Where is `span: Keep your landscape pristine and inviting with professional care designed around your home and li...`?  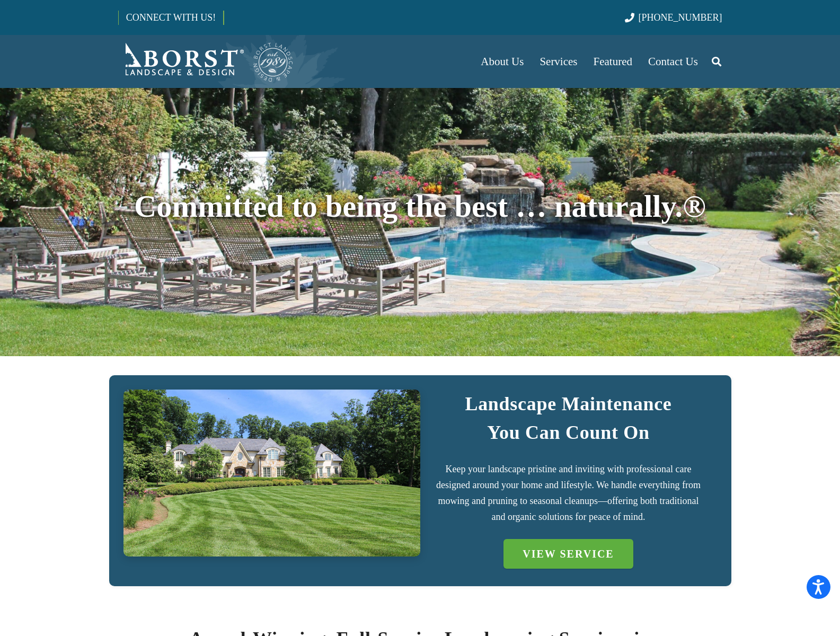 span: Keep your landscape pristine and inviting with professional care designed around your home and li... is located at coordinates (568, 492).